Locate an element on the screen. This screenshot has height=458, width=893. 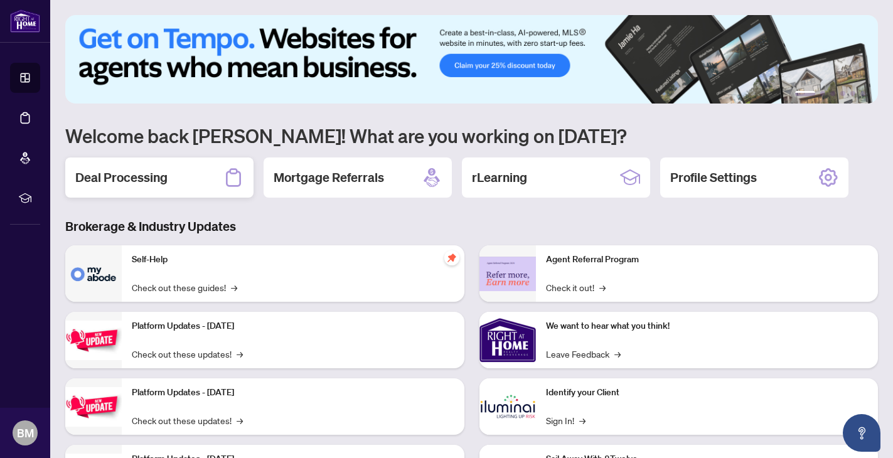
button: Open asap is located at coordinates (862, 433).